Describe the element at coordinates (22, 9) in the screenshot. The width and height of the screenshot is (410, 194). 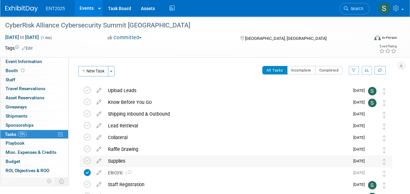
I see `img: ExhibitDay` at that location.